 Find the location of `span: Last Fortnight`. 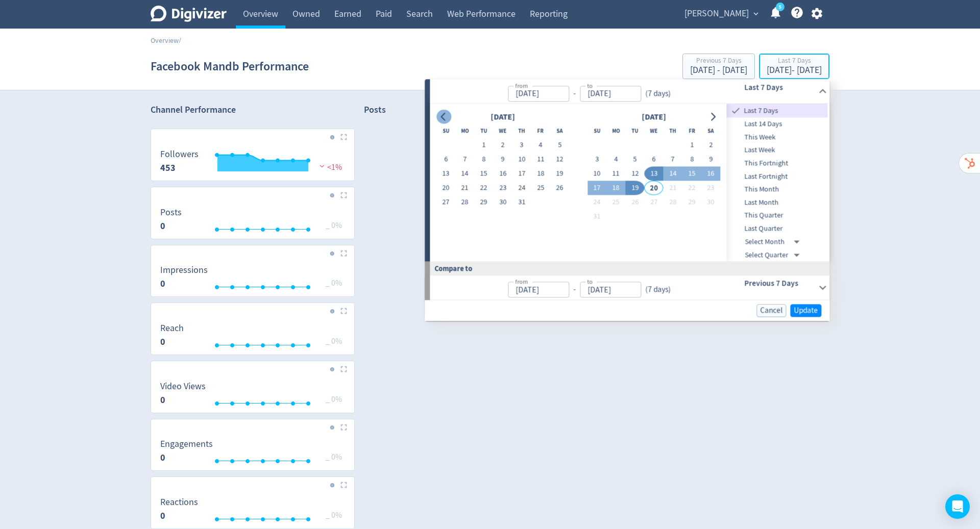

span: Last Fortnight is located at coordinates (778, 177).